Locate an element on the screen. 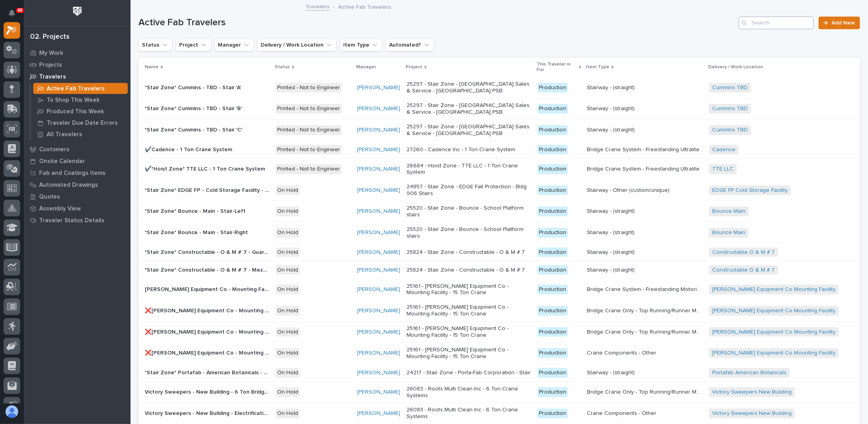 This screenshot has width=868, height=424. p: Customers is located at coordinates (54, 150).